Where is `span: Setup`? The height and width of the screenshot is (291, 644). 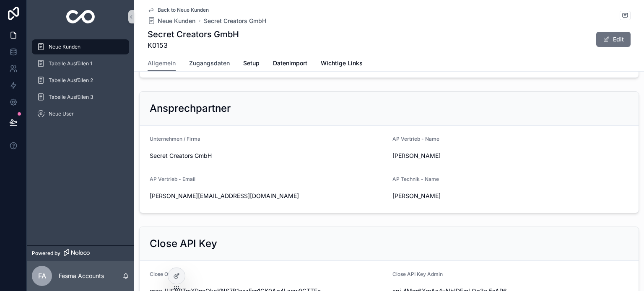
span: Setup is located at coordinates (251, 64).